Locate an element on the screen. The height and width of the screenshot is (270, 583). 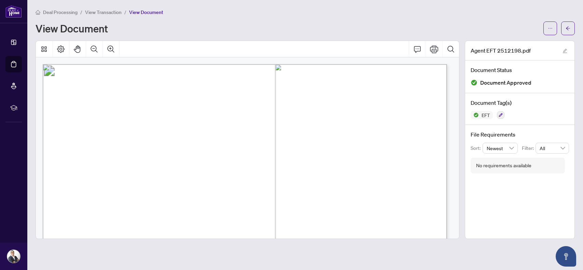
img: Profile Icon is located at coordinates (14, 257).